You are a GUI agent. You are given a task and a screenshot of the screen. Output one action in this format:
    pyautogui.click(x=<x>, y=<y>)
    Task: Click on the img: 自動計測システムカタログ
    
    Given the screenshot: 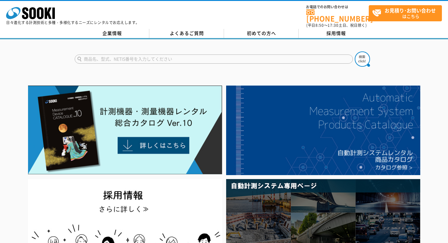 What is the action you would take?
    pyautogui.click(x=323, y=131)
    